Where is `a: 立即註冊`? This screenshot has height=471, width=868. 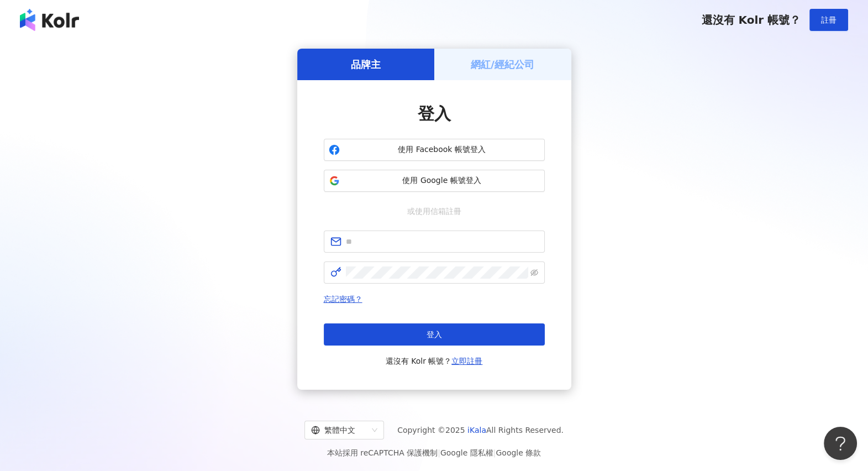 a: 立即註冊 is located at coordinates (466, 361).